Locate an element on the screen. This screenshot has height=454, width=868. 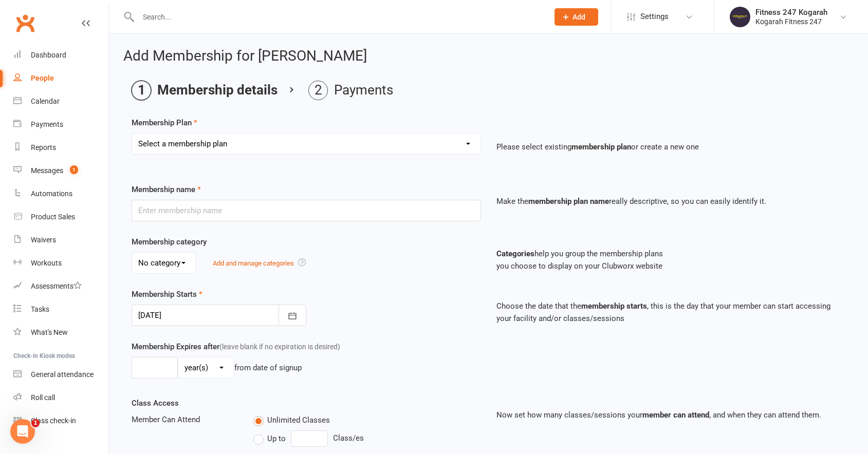
strong: Categories is located at coordinates (515, 254).